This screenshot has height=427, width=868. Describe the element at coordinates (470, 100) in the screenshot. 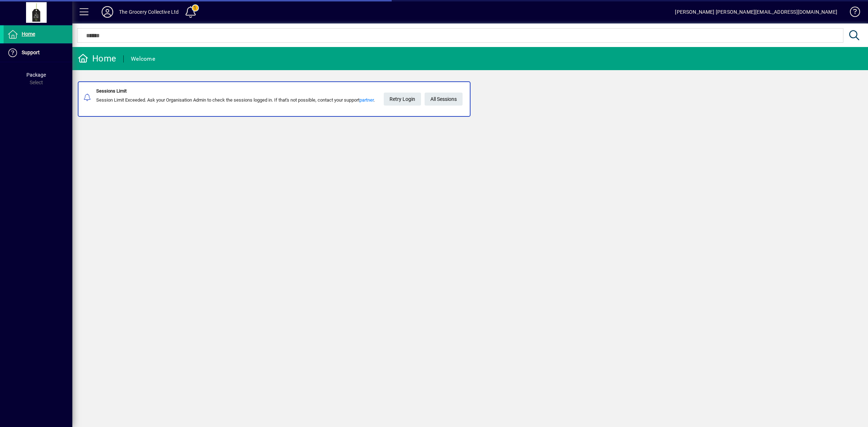

I see `app-alert-notification-menu-item: Sessions Limit` at that location.